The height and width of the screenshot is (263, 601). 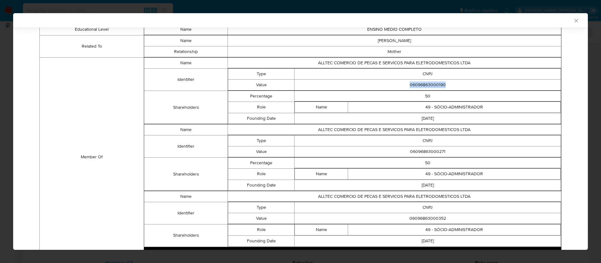 I want to click on div: closure-recommendation-modal, so click(x=301, y=131).